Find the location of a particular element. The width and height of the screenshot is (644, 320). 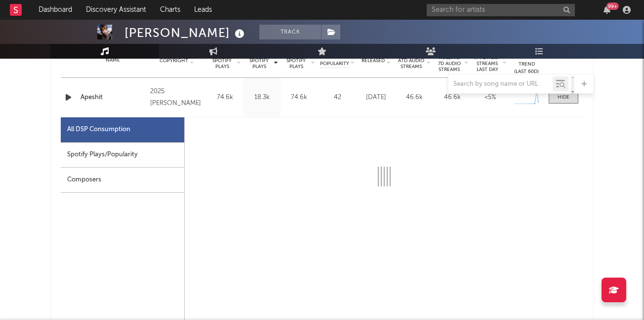

div: Composers is located at coordinates (123, 180).